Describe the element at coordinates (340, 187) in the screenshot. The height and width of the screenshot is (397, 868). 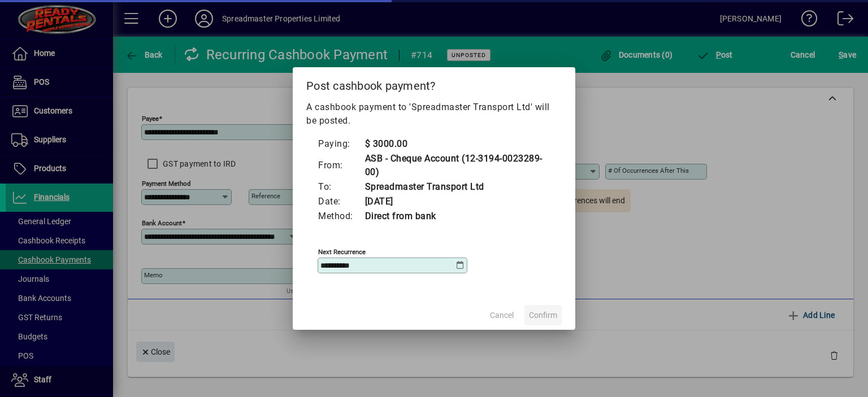
I see `td: To:` at that location.